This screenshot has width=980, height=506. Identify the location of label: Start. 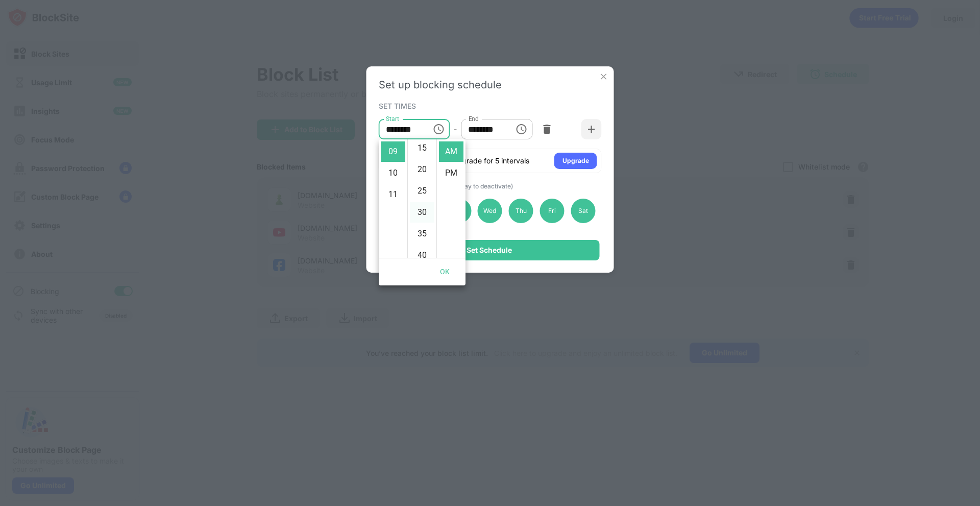
(393, 118).